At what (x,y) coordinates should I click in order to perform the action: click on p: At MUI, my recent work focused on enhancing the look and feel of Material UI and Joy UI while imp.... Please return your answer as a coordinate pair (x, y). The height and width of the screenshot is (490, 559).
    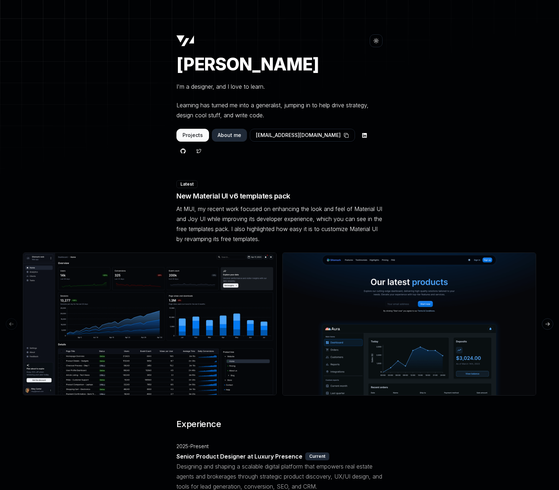
    Looking at the image, I should click on (279, 224).